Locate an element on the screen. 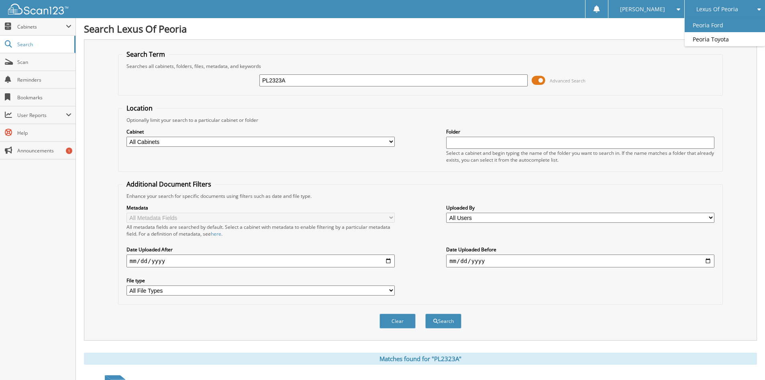 This screenshot has height=380, width=765. div: Enhance your search for specific documents using filters such as date and file type. is located at coordinates (421, 196).